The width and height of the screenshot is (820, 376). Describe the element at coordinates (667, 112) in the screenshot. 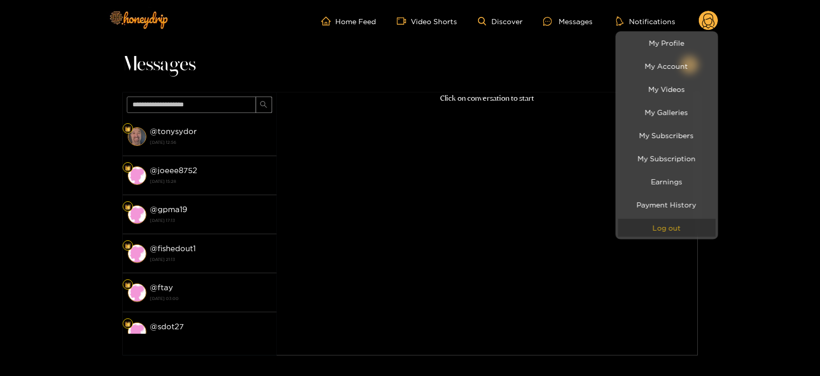

I see `a: My Galleries` at that location.